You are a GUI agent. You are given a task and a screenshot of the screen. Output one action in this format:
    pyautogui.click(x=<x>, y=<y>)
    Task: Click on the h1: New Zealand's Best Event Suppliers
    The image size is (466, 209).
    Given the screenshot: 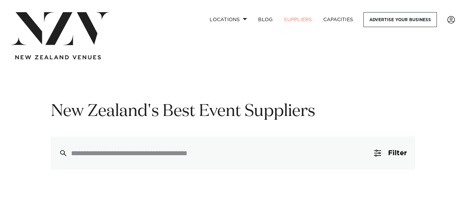 What is the action you would take?
    pyautogui.click(x=233, y=111)
    